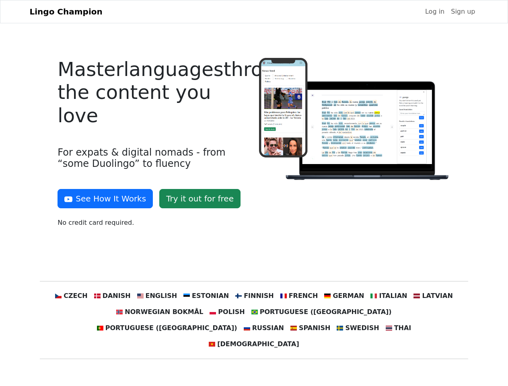 The width and height of the screenshot is (508, 386). Describe the element at coordinates (348, 296) in the screenshot. I see `span: German` at that location.